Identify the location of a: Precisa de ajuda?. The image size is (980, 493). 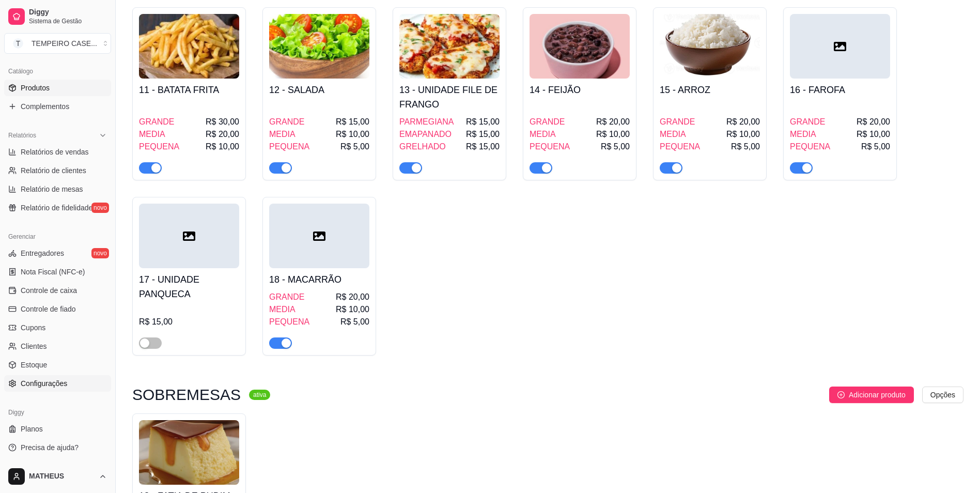
(57, 448).